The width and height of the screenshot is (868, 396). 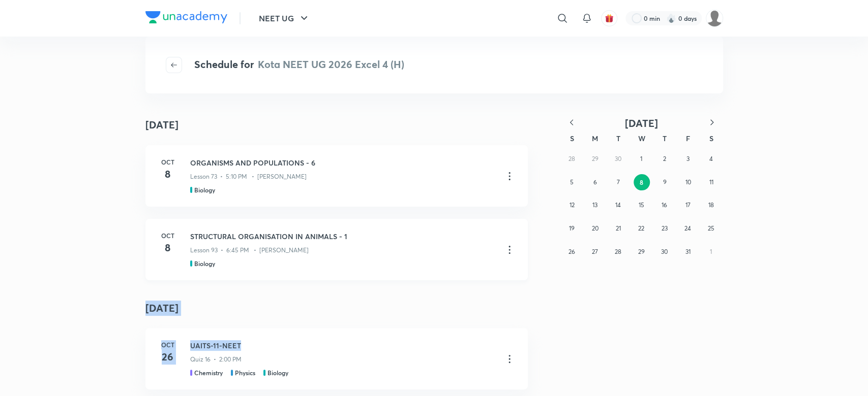 What do you see at coordinates (595, 204) in the screenshot?
I see `abbr: October 13, 2025` at bounding box center [595, 204].